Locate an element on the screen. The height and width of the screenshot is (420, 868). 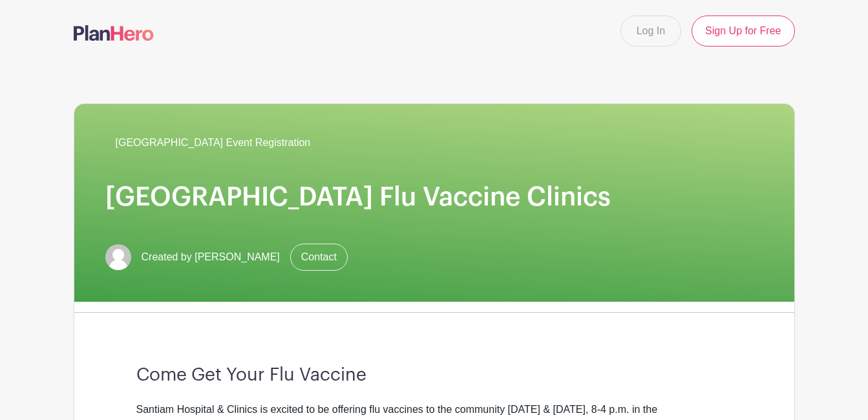
img: default-ce2991bfa6775e67f084385cd625a349d9dcbb7a52a09fb2fda1e96e2d18dcdb.png is located at coordinates (118, 257).